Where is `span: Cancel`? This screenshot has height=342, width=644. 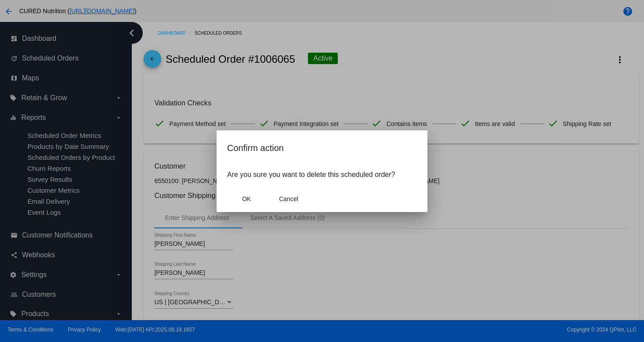
span: Cancel is located at coordinates (289, 199).